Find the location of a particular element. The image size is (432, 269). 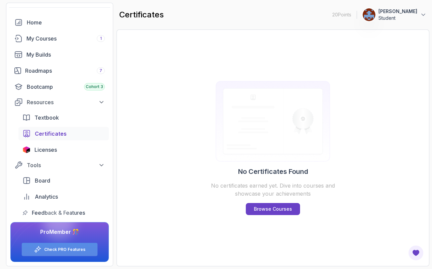

a: Browse Courses is located at coordinates (273, 209).